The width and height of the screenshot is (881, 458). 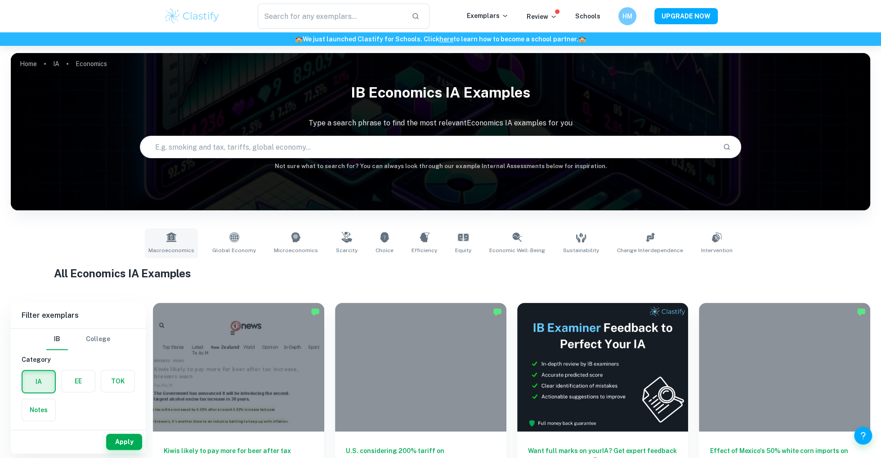 I want to click on a: Schools, so click(x=588, y=16).